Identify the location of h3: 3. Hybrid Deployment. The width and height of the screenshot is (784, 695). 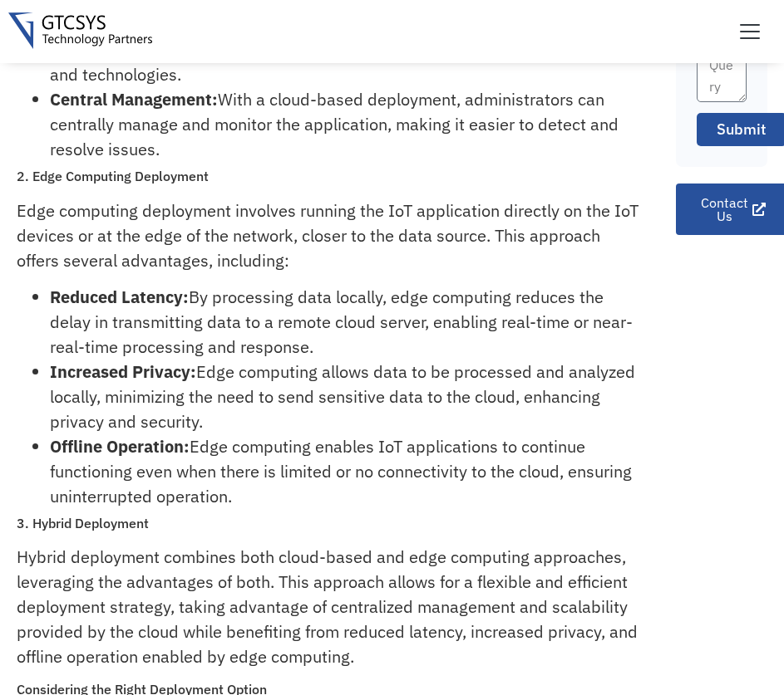
(327, 523).